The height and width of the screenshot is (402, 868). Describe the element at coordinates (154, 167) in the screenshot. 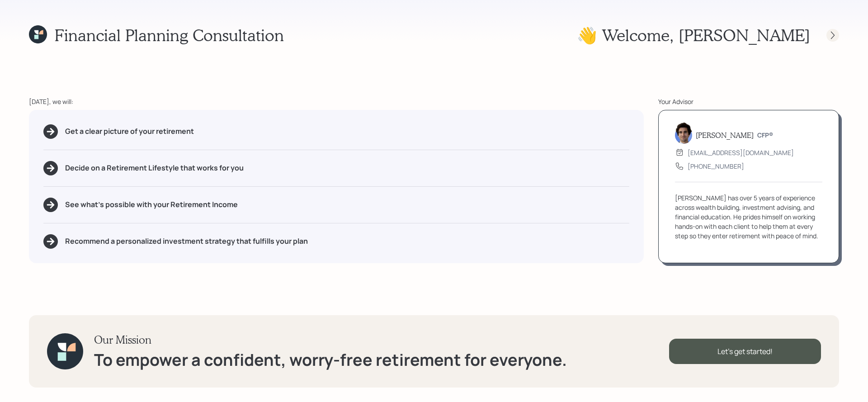

I see `h5: Decide on a Retirement Lifestyle that works for you` at that location.